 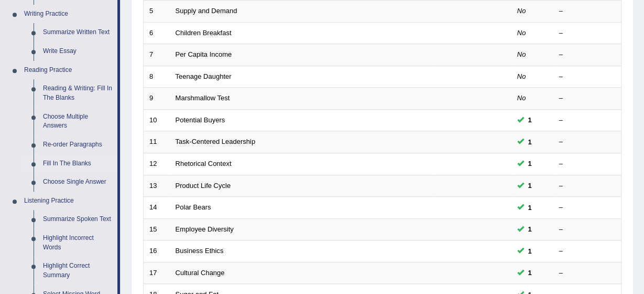 I want to click on a: Highlight Correct Summary, so click(x=78, y=270).